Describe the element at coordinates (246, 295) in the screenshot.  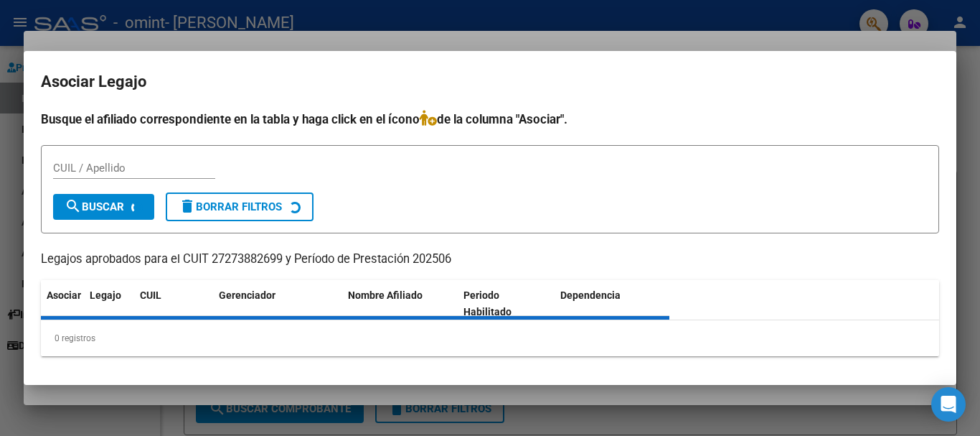
I see `span: Gerenciador` at that location.